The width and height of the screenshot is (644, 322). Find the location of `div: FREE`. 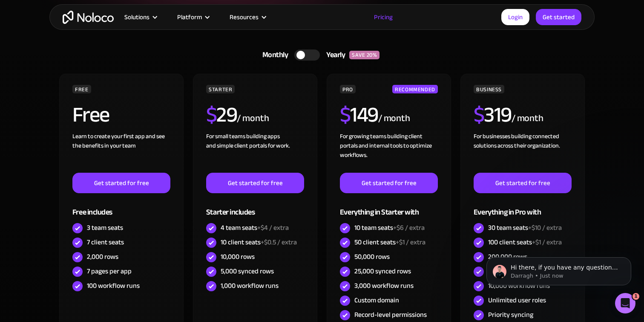

div: FREE is located at coordinates (82, 89).